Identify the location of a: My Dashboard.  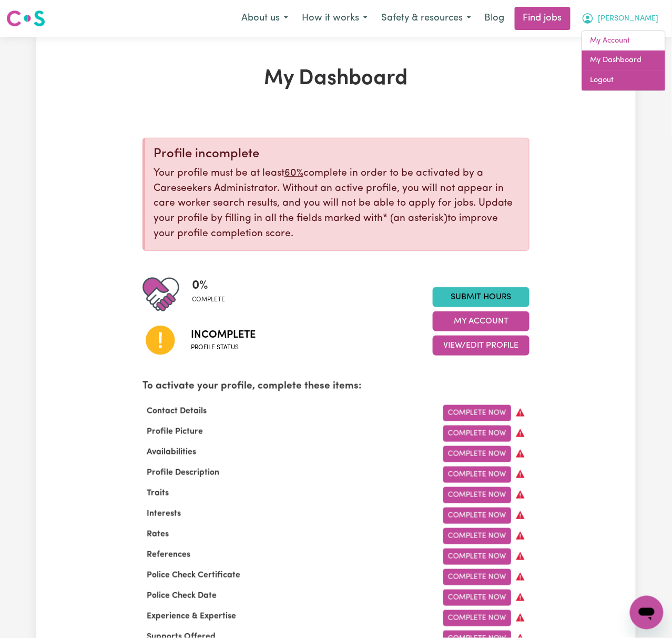
(623, 61).